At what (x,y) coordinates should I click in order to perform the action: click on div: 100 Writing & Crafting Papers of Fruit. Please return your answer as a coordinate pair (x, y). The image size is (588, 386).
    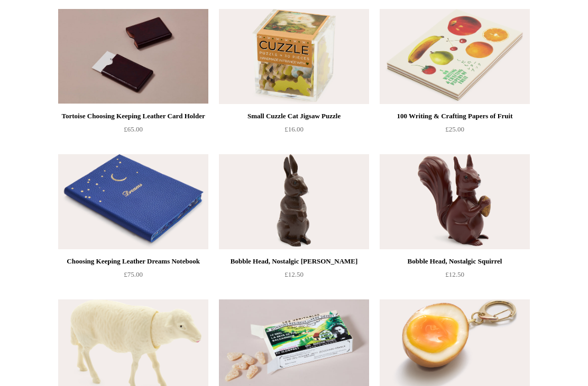
    Looking at the image, I should click on (455, 116).